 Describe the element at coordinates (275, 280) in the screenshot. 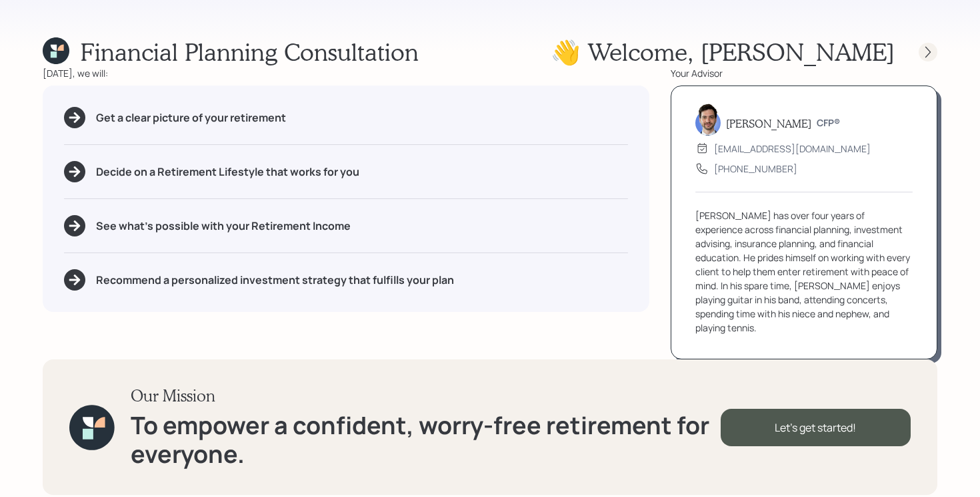

I see `h5: Recommend a personalized investment strategy that fulfills your plan` at that location.